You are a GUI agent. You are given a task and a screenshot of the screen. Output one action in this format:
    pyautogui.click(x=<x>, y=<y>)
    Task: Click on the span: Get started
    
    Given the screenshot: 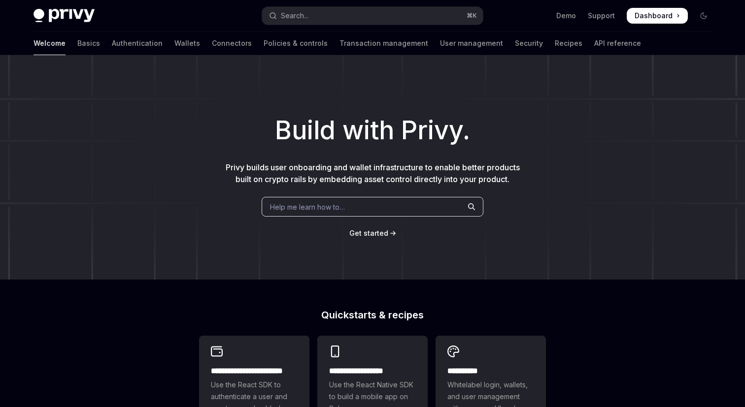 What is the action you would take?
    pyautogui.click(x=368, y=233)
    